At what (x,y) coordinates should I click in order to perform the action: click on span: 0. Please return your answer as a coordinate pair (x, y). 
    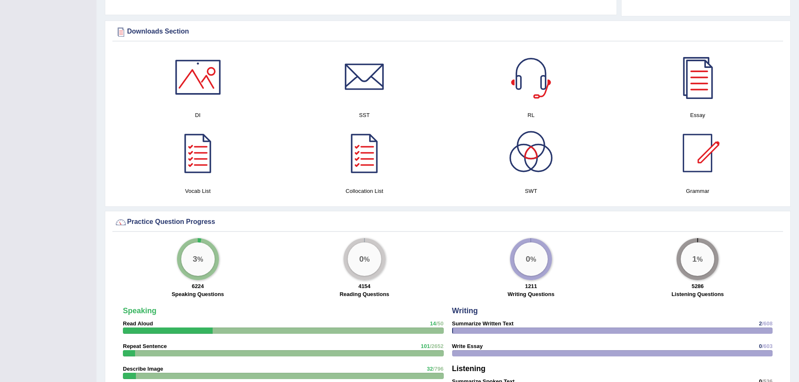
    Looking at the image, I should click on (760, 346).